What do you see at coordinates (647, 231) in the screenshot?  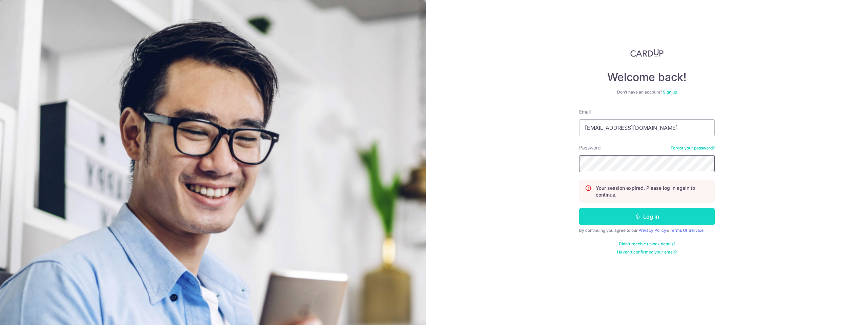 I see `div: By continuing you agree to our &` at bounding box center [647, 231].